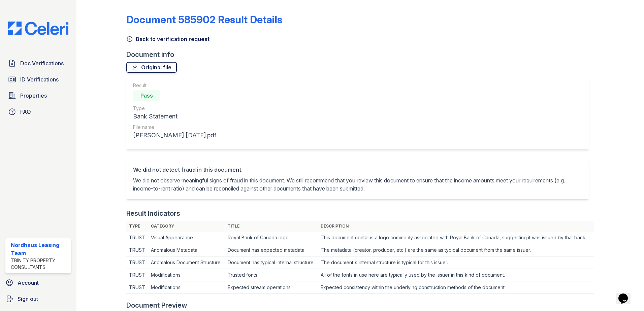 This screenshot has width=644, height=311. I want to click on td: Expected stream operations, so click(271, 287).